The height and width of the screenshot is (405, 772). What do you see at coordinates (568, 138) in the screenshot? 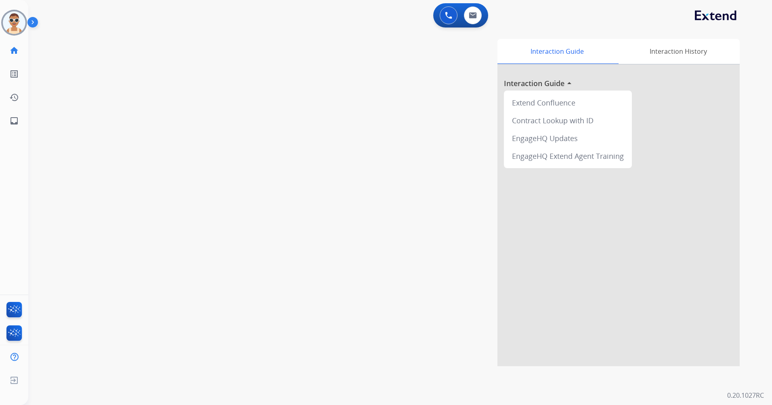
I see `div: EngageHQ Updates` at bounding box center [568, 138].